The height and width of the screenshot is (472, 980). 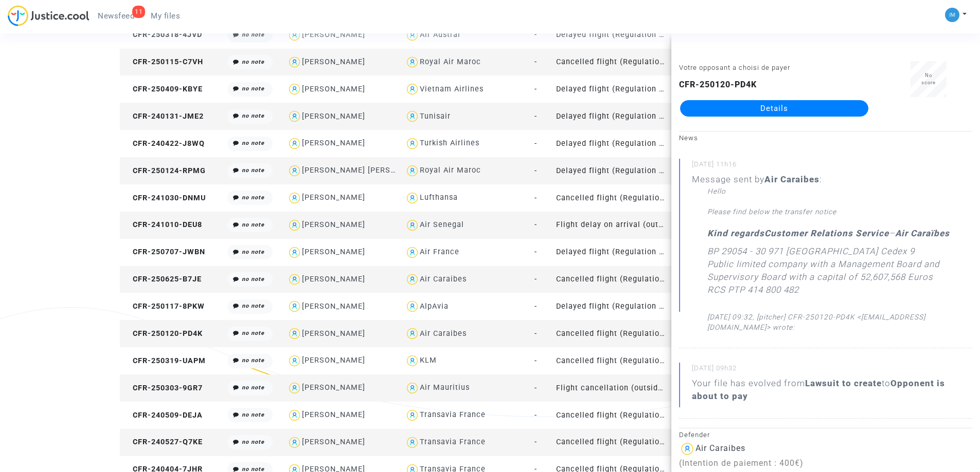 I want to click on div: Tunisair, so click(x=435, y=116).